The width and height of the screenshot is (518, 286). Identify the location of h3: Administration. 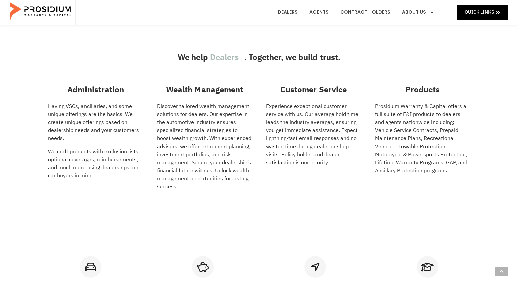
(95, 89).